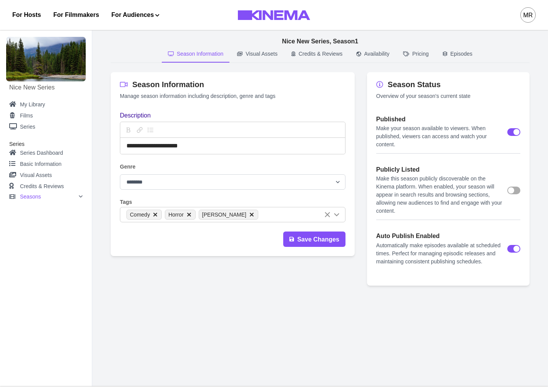 The image size is (548, 392). I want to click on h2: Published, so click(440, 119).